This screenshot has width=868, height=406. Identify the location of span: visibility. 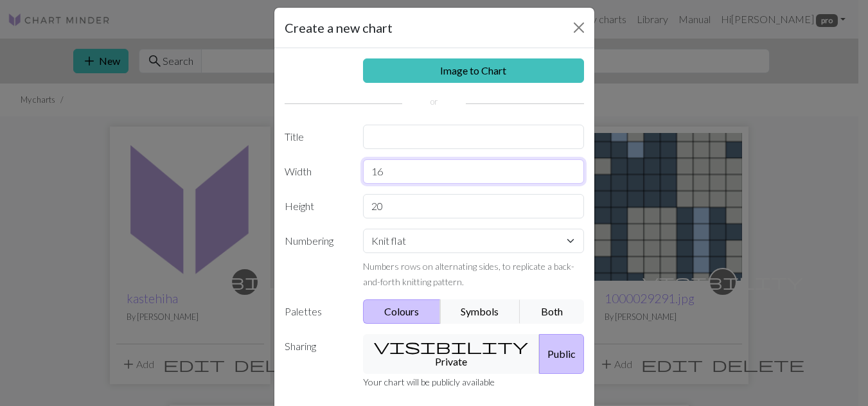
(451, 346).